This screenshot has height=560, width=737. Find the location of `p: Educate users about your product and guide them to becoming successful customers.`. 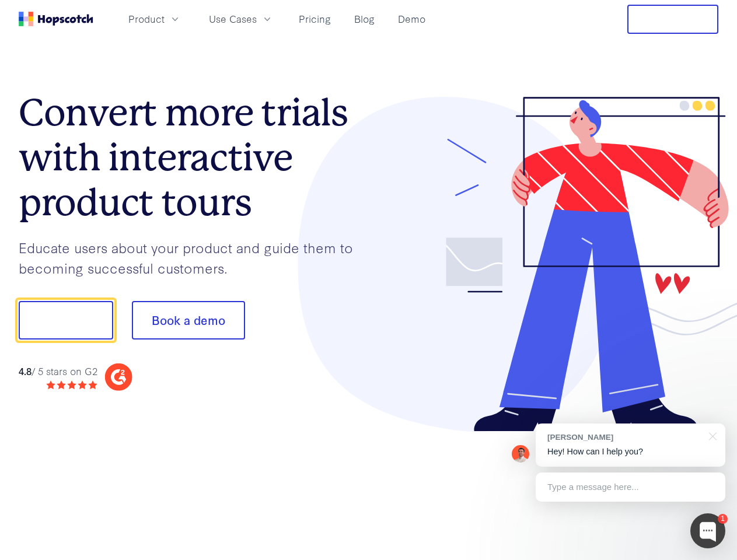

p: Educate users about your product and guide them to becoming successful customers. is located at coordinates (193, 257).